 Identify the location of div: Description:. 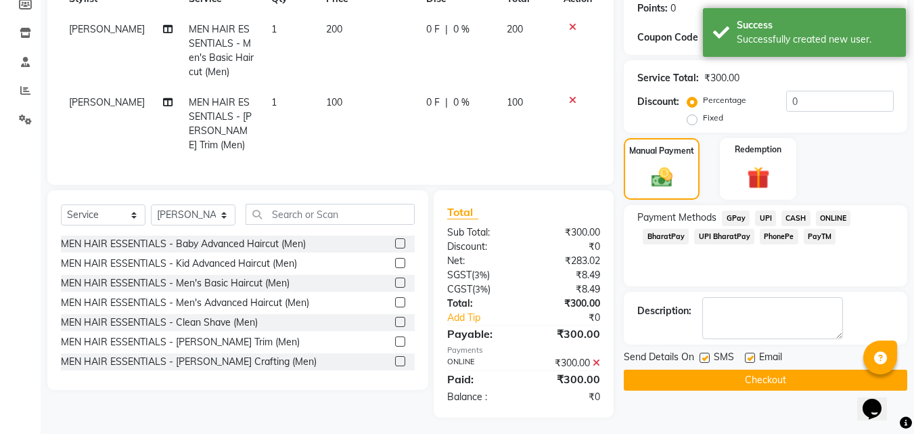
(664, 310).